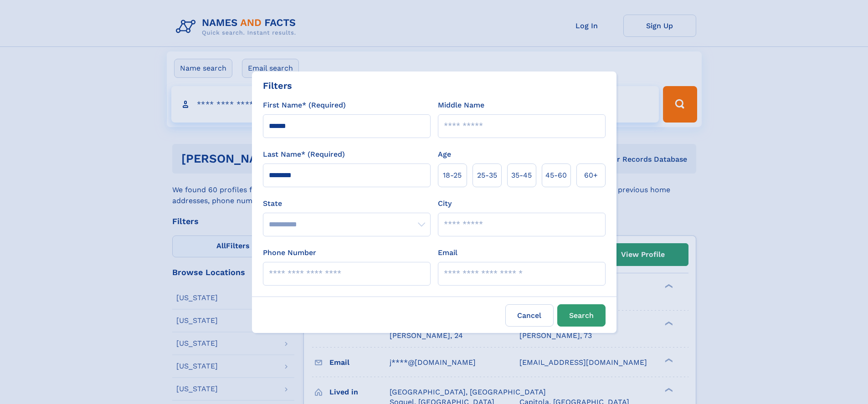 The image size is (868, 404). Describe the element at coordinates (347, 204) in the screenshot. I see `label: State` at that location.